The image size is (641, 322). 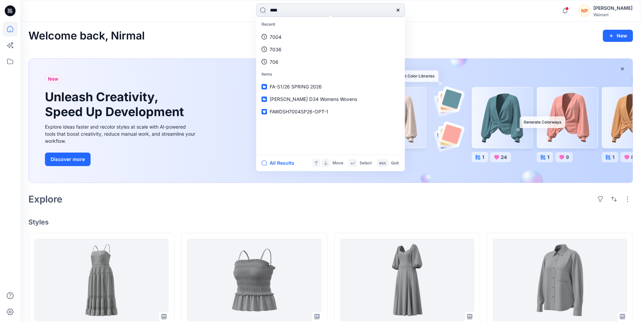 I want to click on a: FAWDSH7004SP26-OPT-1, so click(x=330, y=111).